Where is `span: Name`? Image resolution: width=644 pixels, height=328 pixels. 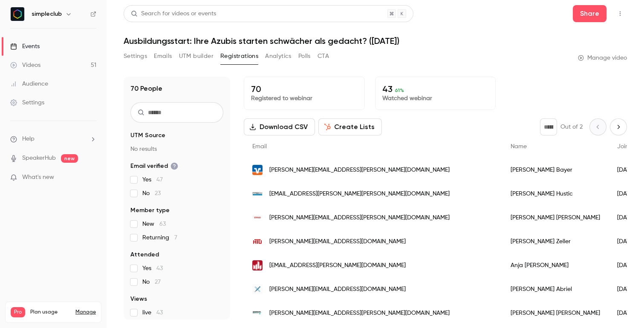 span: Name is located at coordinates (519, 146).